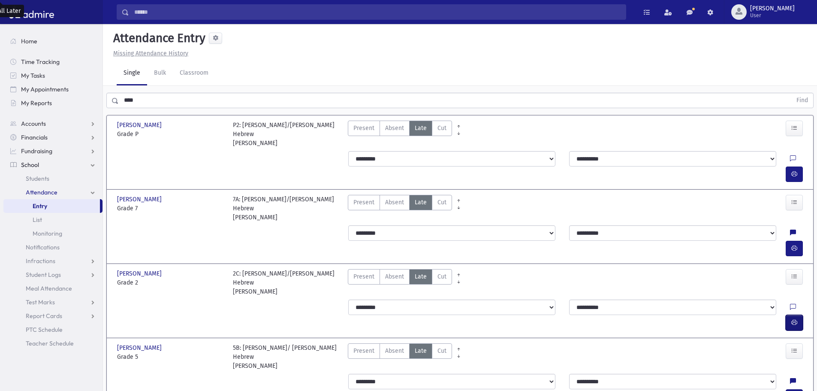 The height and width of the screenshot is (391, 817). Describe the element at coordinates (53, 123) in the screenshot. I see `a: Accounts` at that location.